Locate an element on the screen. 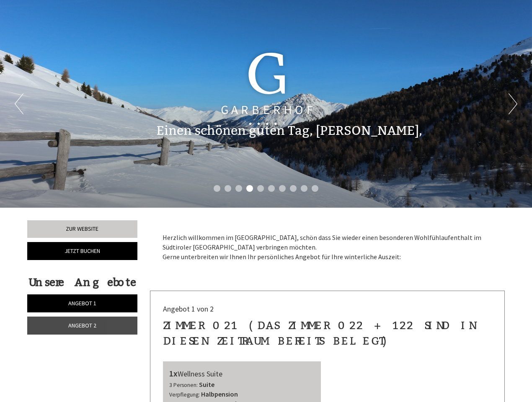 The width and height of the screenshot is (532, 402). small: 3 Personen: is located at coordinates (184, 385).